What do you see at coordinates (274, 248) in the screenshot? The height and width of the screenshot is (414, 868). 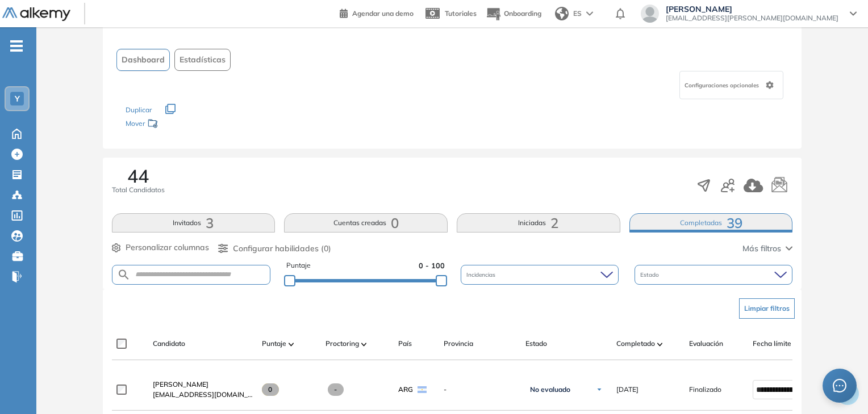 I see `button: Configurar habilidades (0)` at bounding box center [274, 248].